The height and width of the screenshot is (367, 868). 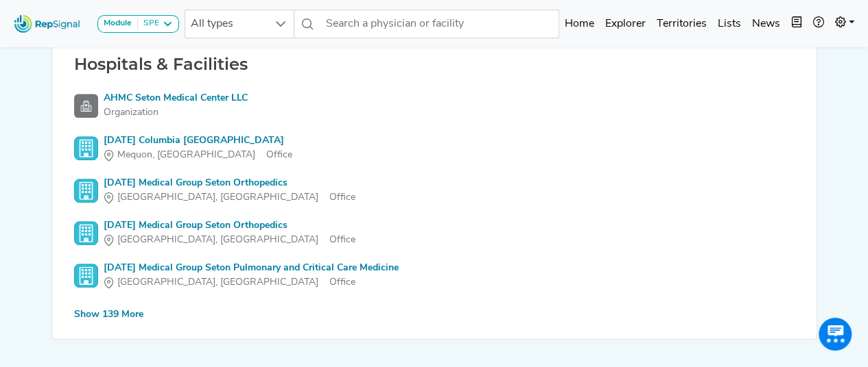 I want to click on div: AHMC Seton Medical Center LLC, so click(x=175, y=98).